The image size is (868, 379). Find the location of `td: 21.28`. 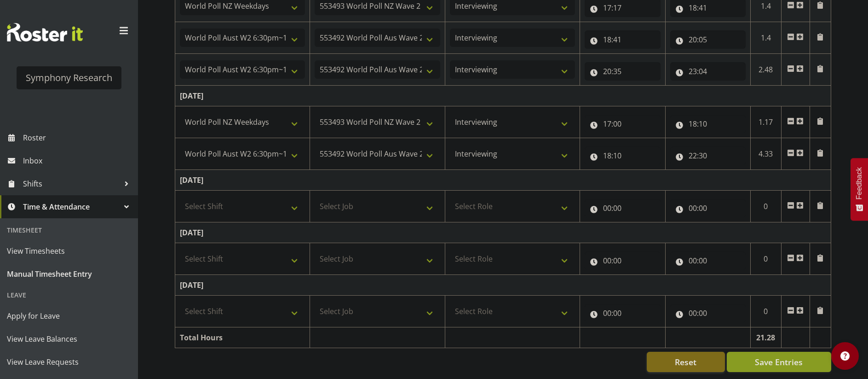

td: 21.28 is located at coordinates (766, 337).